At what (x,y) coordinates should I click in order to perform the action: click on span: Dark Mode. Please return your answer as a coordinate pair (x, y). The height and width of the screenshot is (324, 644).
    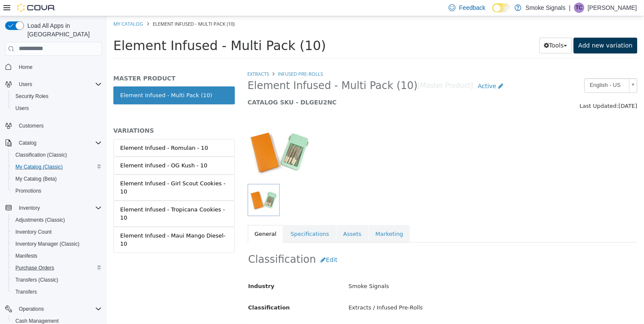
    Looking at the image, I should click on (493, 13).